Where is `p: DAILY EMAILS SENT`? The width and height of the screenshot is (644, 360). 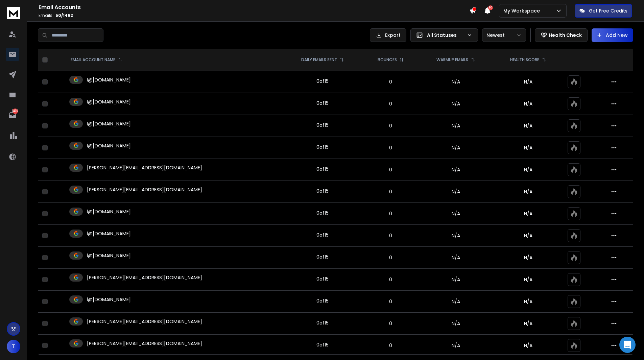 p: DAILY EMAILS SENT is located at coordinates (319, 60).